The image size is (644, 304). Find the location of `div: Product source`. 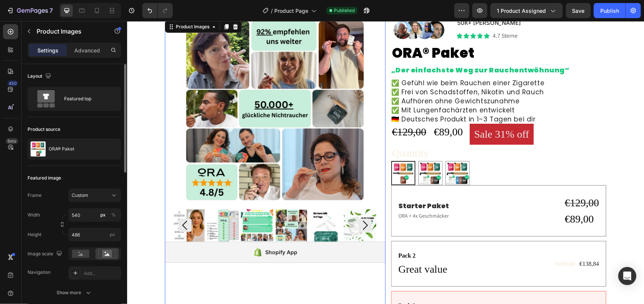

div: Product source is located at coordinates (44, 129).